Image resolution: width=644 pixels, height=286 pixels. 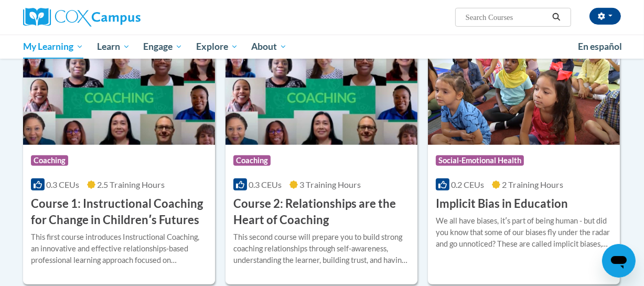 I want to click on a: Learn, so click(x=113, y=47).